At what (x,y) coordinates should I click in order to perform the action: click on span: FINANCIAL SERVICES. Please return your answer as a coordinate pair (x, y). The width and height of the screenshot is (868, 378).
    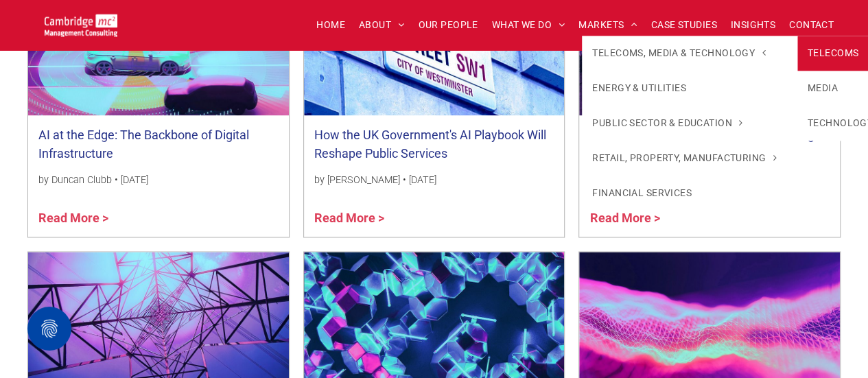
    Looking at the image, I should click on (641, 193).